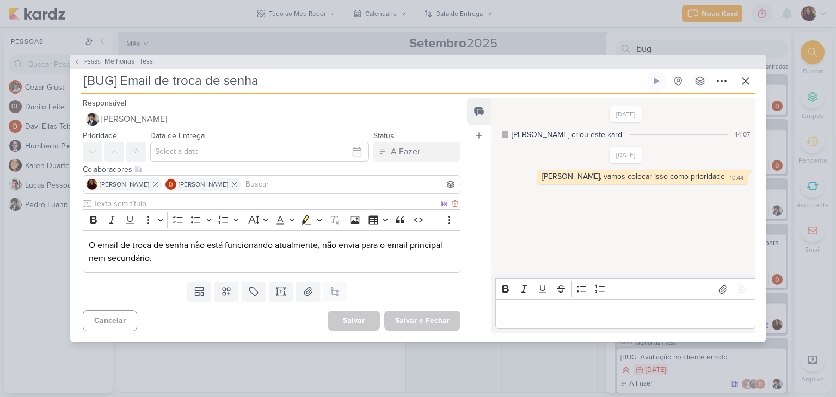 This screenshot has width=836, height=397. Describe the element at coordinates (265, 204) in the screenshot. I see `input: Texto sem título` at that location.